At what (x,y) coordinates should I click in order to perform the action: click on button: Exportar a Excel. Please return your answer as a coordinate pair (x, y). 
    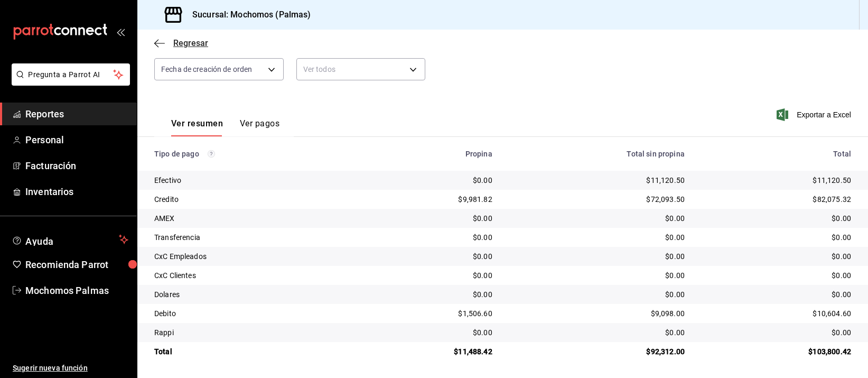
    Looking at the image, I should click on (815, 114).